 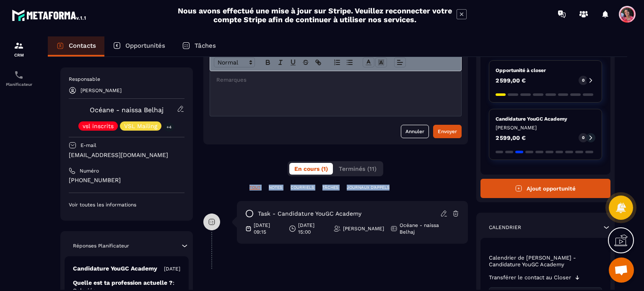 What do you see at coordinates (141, 126) in the screenshot?
I see `p: VSL Mailing` at bounding box center [141, 126].